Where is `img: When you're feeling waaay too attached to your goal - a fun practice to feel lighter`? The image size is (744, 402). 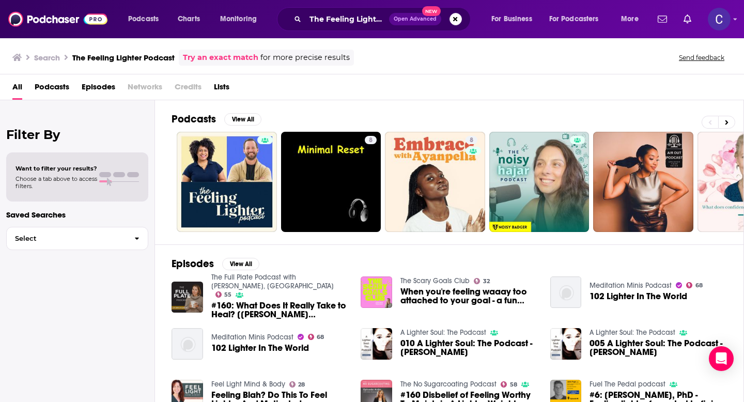
img: When you're feeling waaay too attached to your goal - a fun practice to feel lighter is located at coordinates (376, 292).